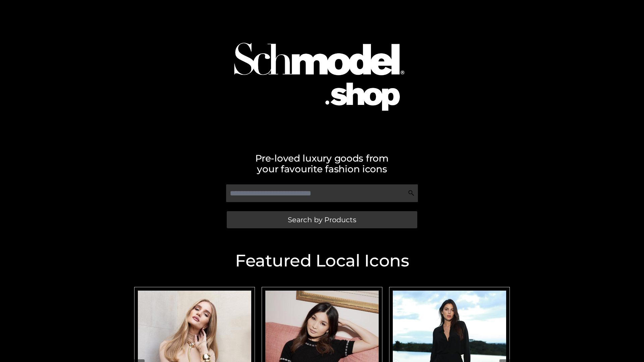 The height and width of the screenshot is (362, 644). What do you see at coordinates (322, 261) in the screenshot?
I see `h2: Featured Local Icons​` at bounding box center [322, 261].